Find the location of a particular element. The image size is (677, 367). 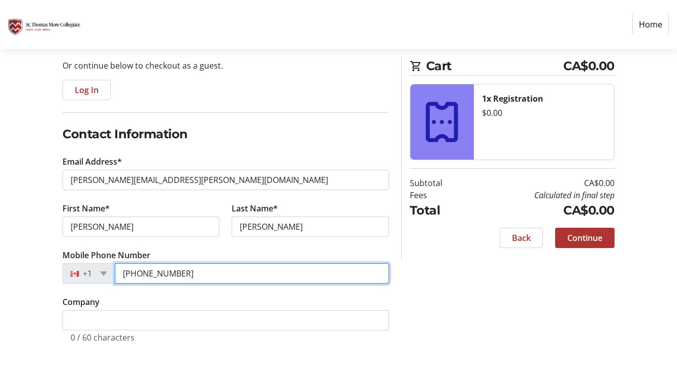

h2: Contact Information is located at coordinates (225, 134).